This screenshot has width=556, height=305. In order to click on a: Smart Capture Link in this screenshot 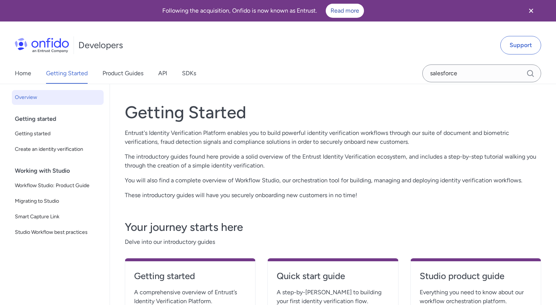, I will do `click(58, 217)`.